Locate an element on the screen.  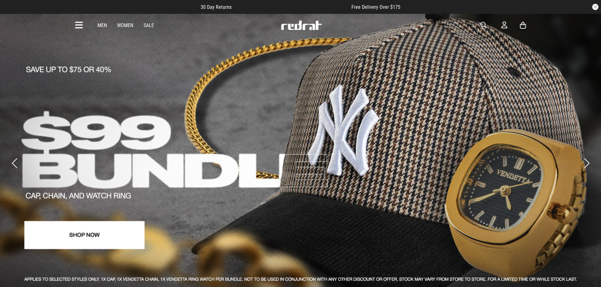
span: 30 Day Returns is located at coordinates (216, 7).